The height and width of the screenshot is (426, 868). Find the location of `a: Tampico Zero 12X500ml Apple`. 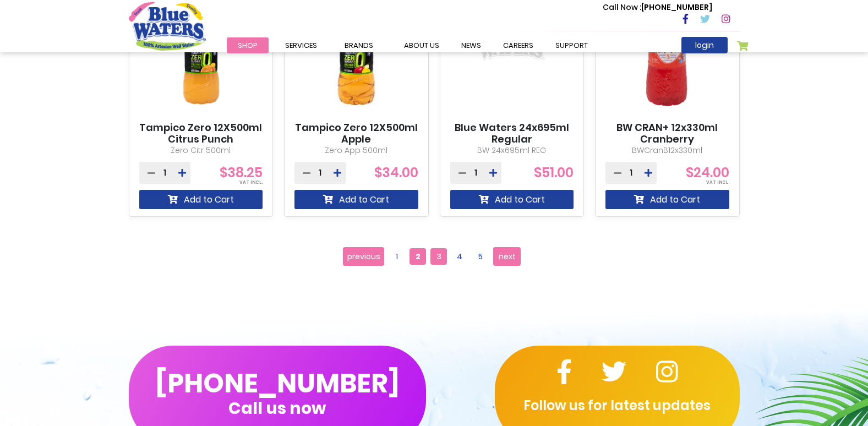

a: Tampico Zero 12X500ml Apple is located at coordinates (356, 134).